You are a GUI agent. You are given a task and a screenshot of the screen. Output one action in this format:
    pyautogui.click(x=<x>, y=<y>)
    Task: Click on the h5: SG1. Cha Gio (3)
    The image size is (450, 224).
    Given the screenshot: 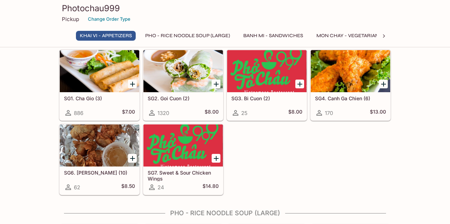 What is the action you would take?
    pyautogui.click(x=99, y=98)
    